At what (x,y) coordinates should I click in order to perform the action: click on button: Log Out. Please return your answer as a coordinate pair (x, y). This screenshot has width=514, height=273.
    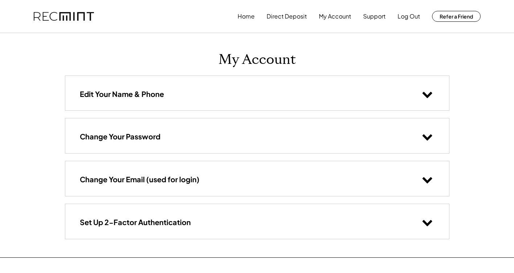
    Looking at the image, I should click on (409, 16).